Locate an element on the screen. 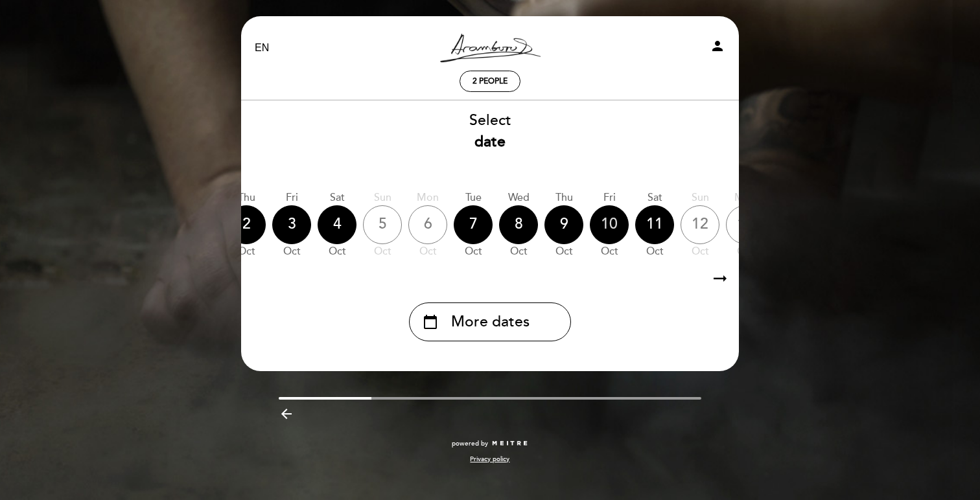 The height and width of the screenshot is (500, 980). i: calendar_today is located at coordinates (430, 322).